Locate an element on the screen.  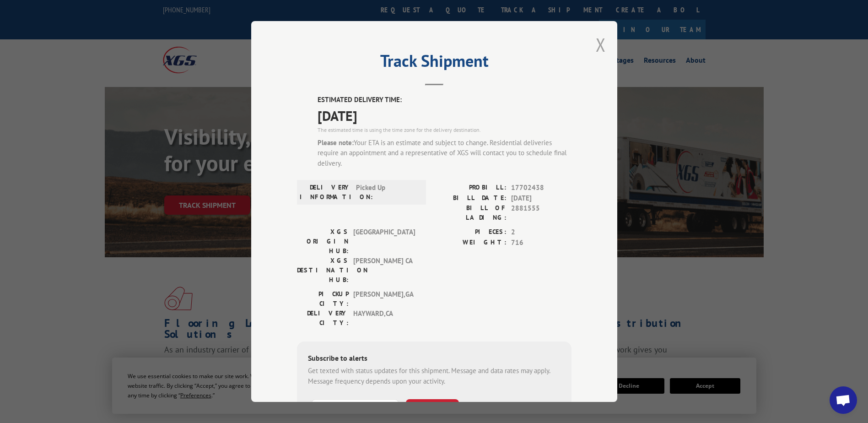
span: 716 is located at coordinates (542, 242).